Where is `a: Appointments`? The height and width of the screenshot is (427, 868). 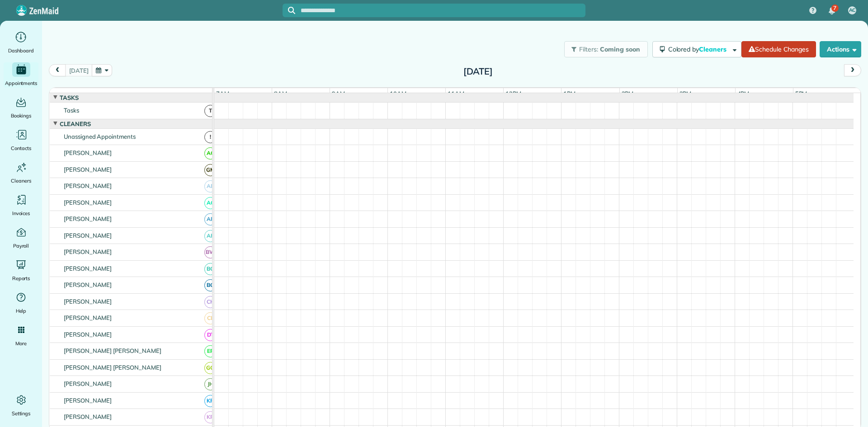
a: Appointments is located at coordinates (21, 75).